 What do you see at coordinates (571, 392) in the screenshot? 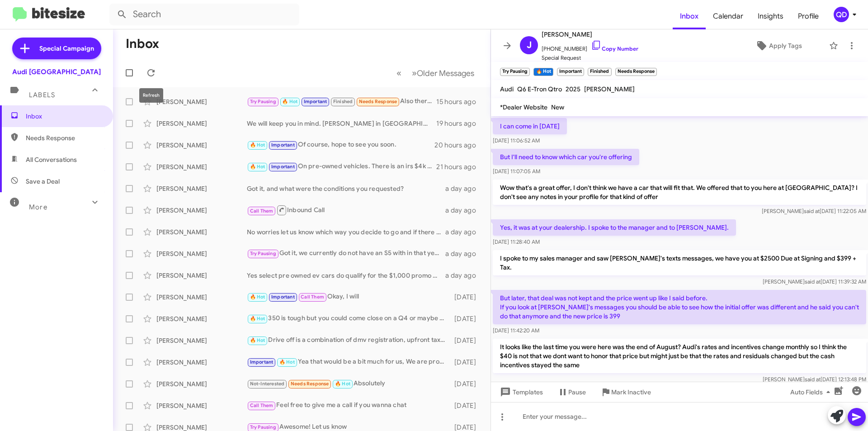
I see `button: Pause` at bounding box center [571, 392].